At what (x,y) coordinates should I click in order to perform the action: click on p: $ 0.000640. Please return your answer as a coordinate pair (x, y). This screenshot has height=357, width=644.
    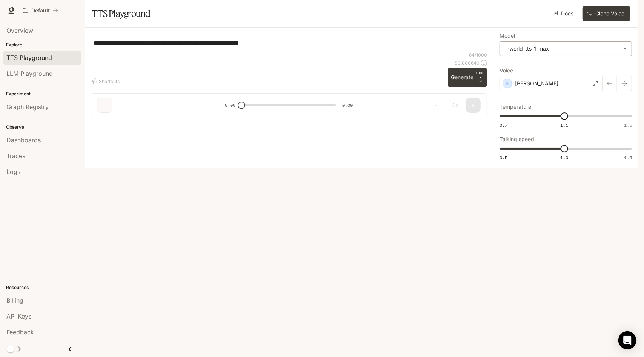
    Looking at the image, I should click on (467, 62).